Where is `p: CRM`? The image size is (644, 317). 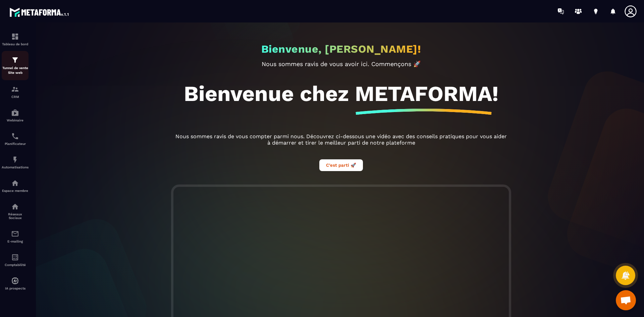 p: CRM is located at coordinates (15, 97).